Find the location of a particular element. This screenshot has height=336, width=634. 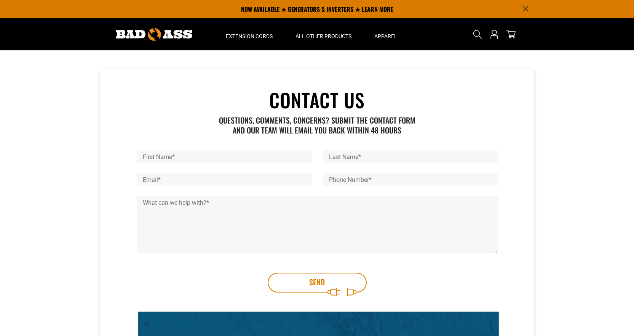

summary: Extension Cords is located at coordinates (249, 34).